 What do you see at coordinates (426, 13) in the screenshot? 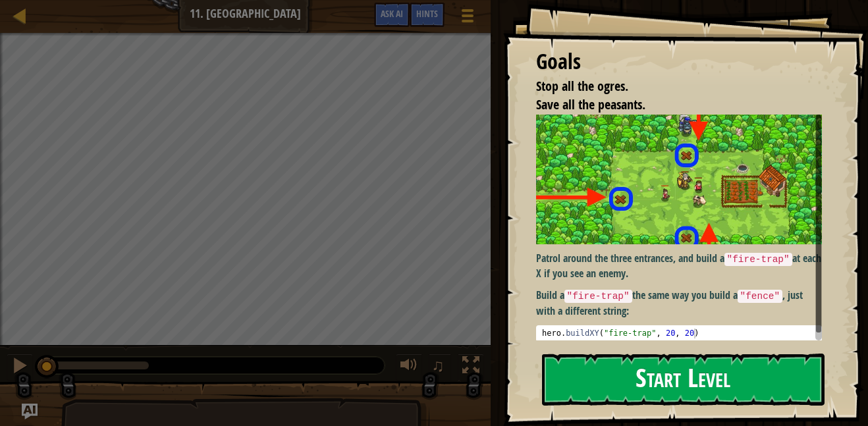
I see `span: Hints` at bounding box center [426, 13].